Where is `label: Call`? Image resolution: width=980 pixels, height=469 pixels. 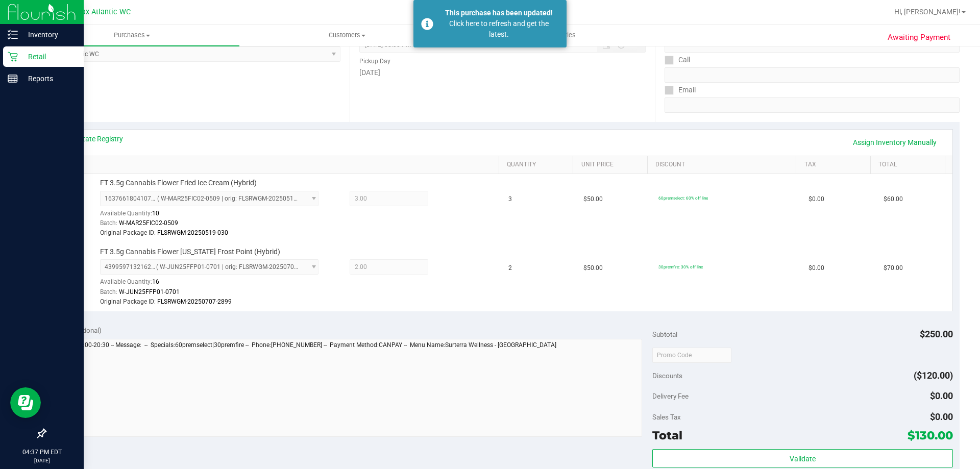
label: Call is located at coordinates (678, 60).